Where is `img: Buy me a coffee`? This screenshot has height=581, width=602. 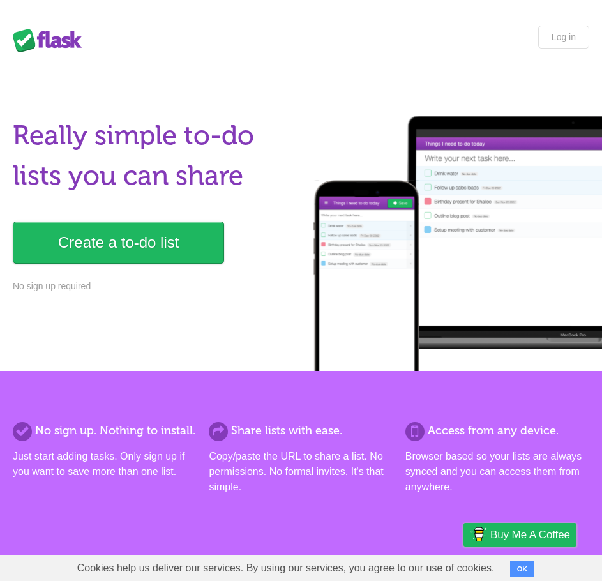 img: Buy me a coffee is located at coordinates (478, 534).